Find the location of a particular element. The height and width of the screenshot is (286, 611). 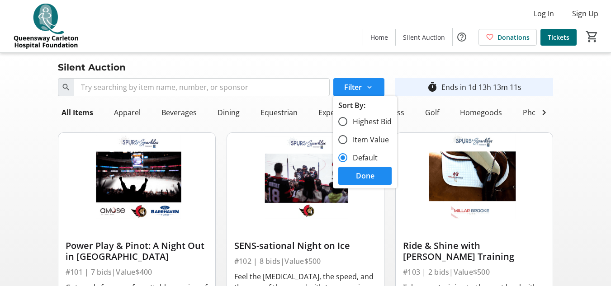

div: Experiences is located at coordinates (339, 113).